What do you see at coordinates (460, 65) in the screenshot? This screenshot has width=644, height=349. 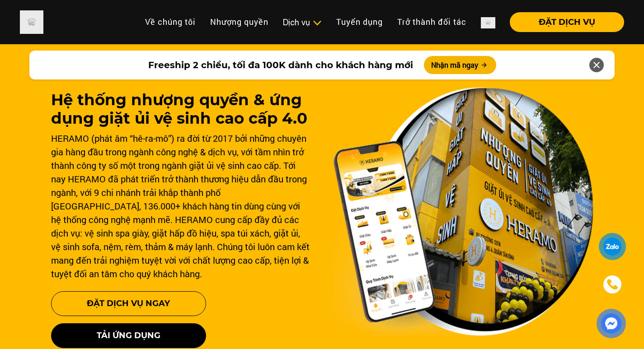 I see `button: Nhận mã ngay` at bounding box center [460, 65].